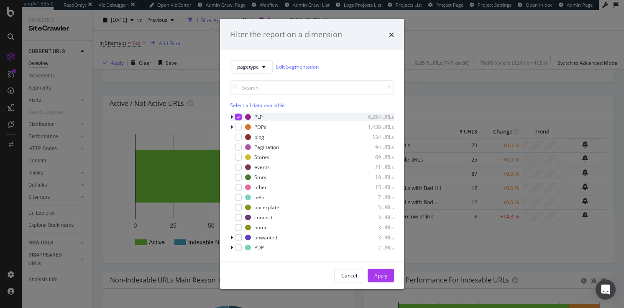 This screenshot has width=624, height=308. Describe the element at coordinates (312, 87) in the screenshot. I see `input: Search` at that location.